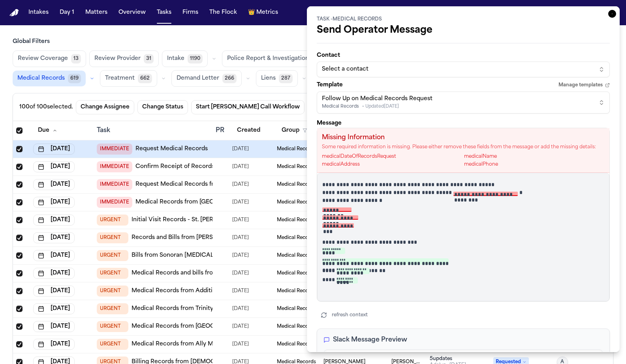  Describe the element at coordinates (392, 156) in the screenshot. I see `div: medicalDateOfRecordsRequest` at that location.